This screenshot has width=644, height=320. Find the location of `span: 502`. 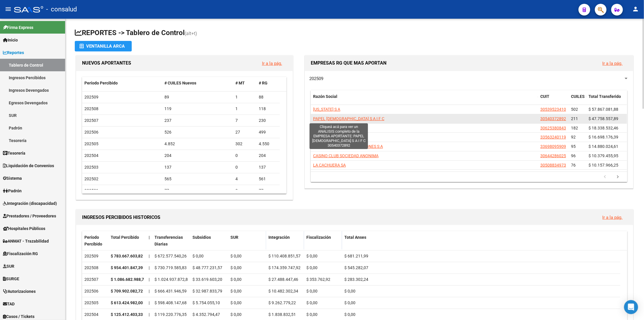

span: 502 is located at coordinates (575, 109).